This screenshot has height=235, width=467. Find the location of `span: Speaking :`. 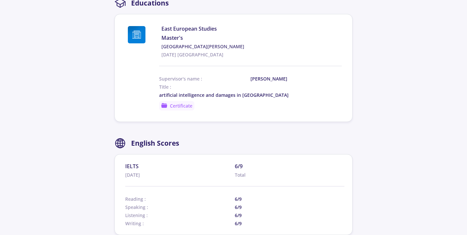

span: Speaking : is located at coordinates (180, 207).